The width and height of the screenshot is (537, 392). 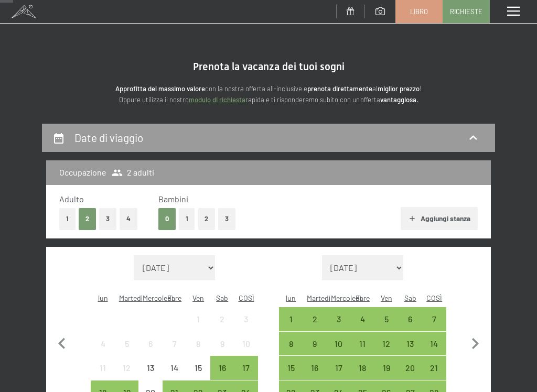 I want to click on div: Tue Sep 02 2025, so click(x=314, y=319).